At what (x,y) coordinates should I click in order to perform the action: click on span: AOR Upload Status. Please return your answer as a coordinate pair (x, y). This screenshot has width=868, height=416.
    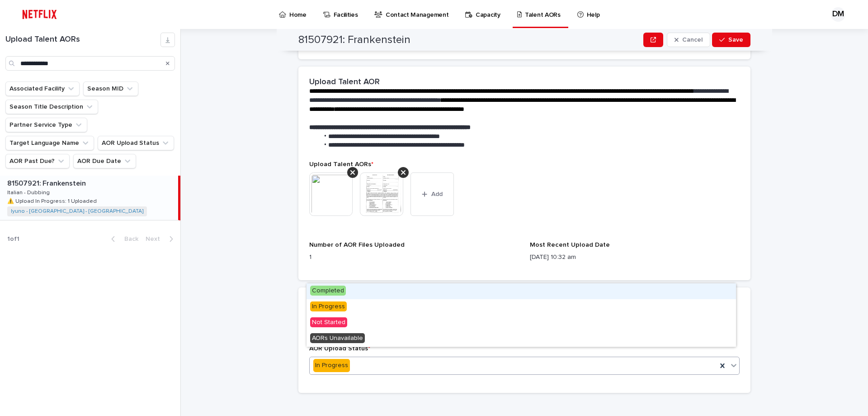
    Looking at the image, I should click on (339, 349).